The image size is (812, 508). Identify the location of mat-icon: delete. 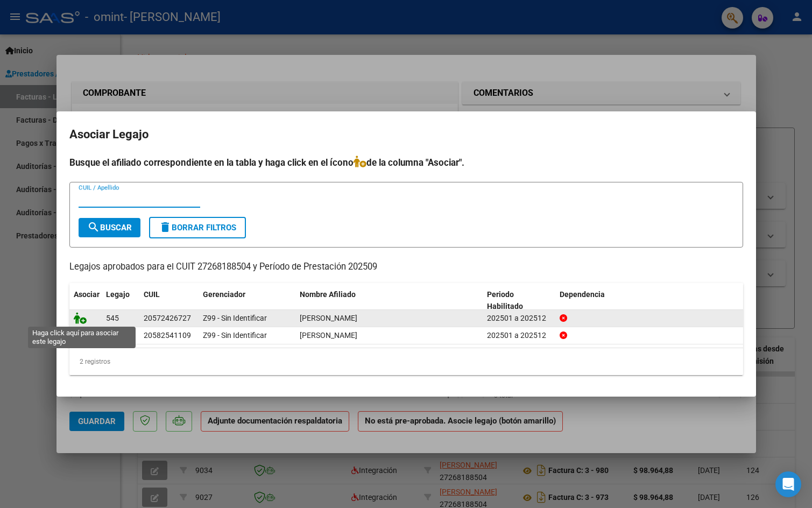
(165, 227).